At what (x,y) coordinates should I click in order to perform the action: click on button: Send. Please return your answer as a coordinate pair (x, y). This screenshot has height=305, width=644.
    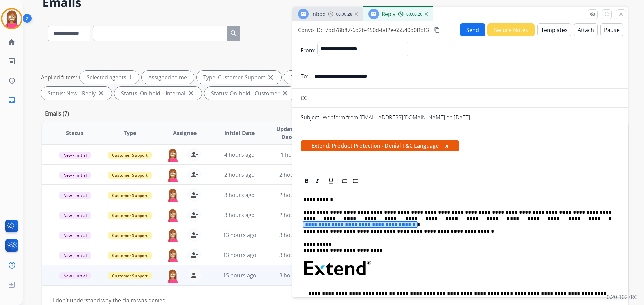
    Looking at the image, I should click on (473, 30).